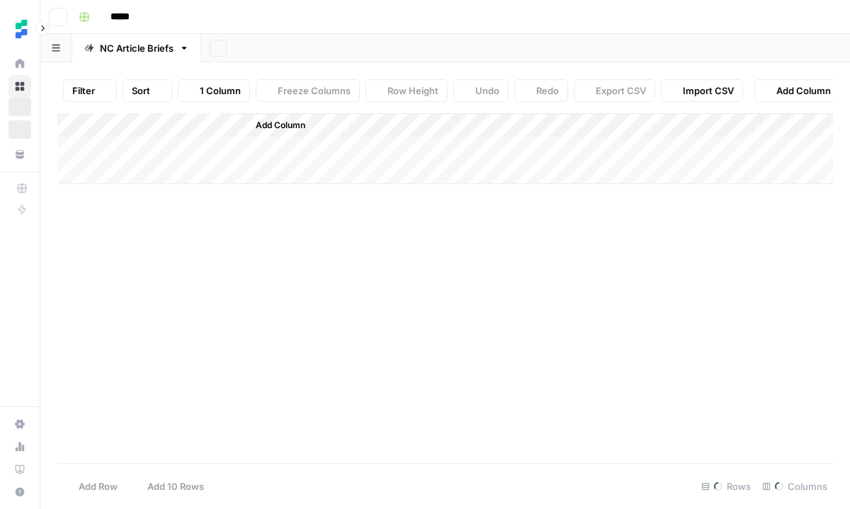 The width and height of the screenshot is (850, 509). What do you see at coordinates (413, 91) in the screenshot?
I see `span: Row Height` at bounding box center [413, 91].